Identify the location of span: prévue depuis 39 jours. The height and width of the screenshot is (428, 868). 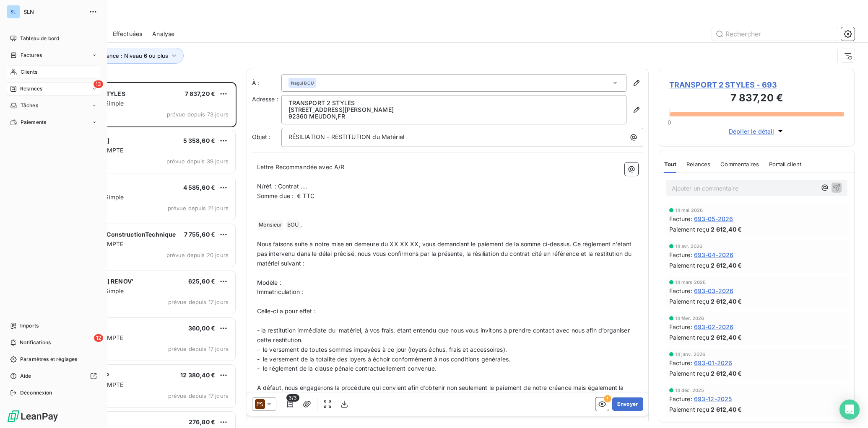
(198, 161).